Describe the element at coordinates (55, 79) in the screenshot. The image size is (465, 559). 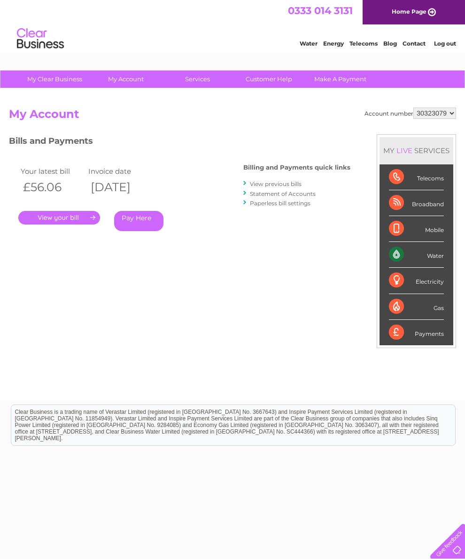
I see `a: My Clear Business` at that location.